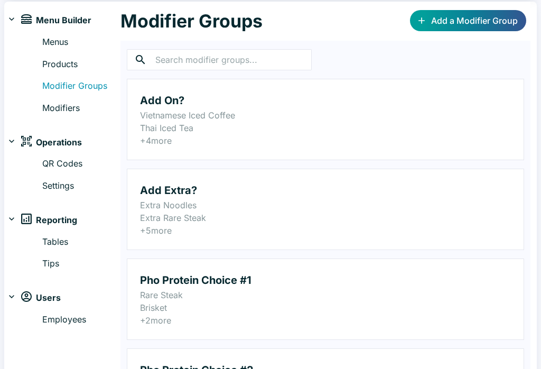  Describe the element at coordinates (325, 308) in the screenshot. I see `p: Brisket` at that location.